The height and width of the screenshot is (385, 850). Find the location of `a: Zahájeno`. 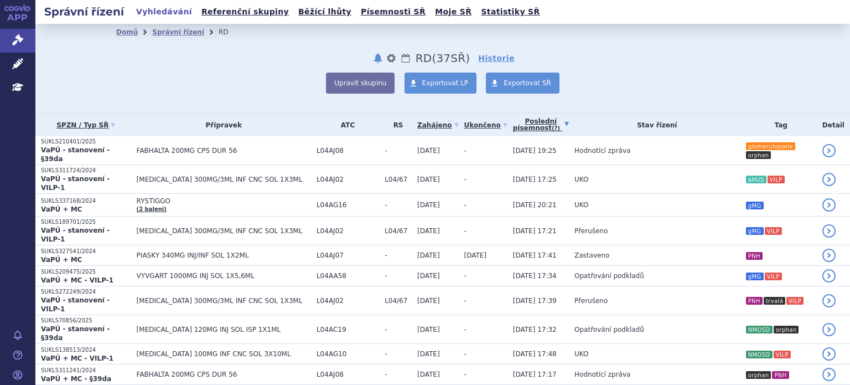

a: Zahájeno is located at coordinates (438, 125).